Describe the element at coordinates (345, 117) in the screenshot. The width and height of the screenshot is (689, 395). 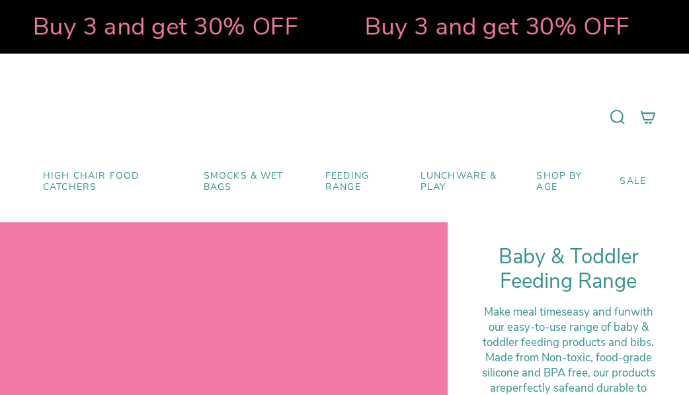
I see `a: Mumma’s Little Helpers` at that location.